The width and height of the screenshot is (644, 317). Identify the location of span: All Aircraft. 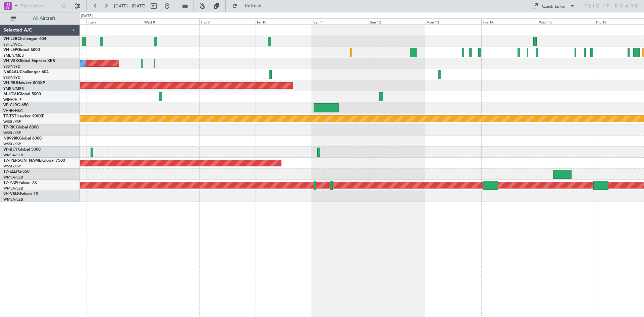
(44, 18).